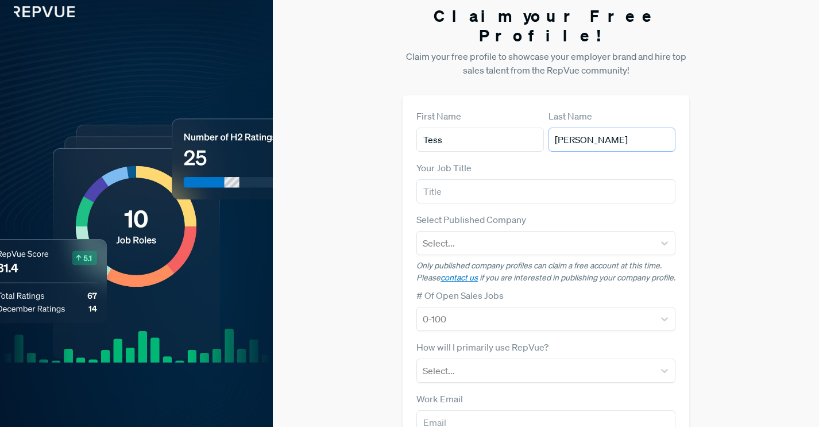 The image size is (819, 427). What do you see at coordinates (439, 399) in the screenshot?
I see `label: Work Email` at bounding box center [439, 399].